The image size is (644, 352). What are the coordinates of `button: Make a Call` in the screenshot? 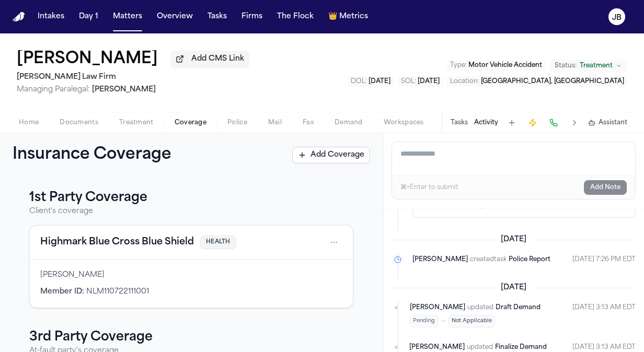 It's located at (553, 123).